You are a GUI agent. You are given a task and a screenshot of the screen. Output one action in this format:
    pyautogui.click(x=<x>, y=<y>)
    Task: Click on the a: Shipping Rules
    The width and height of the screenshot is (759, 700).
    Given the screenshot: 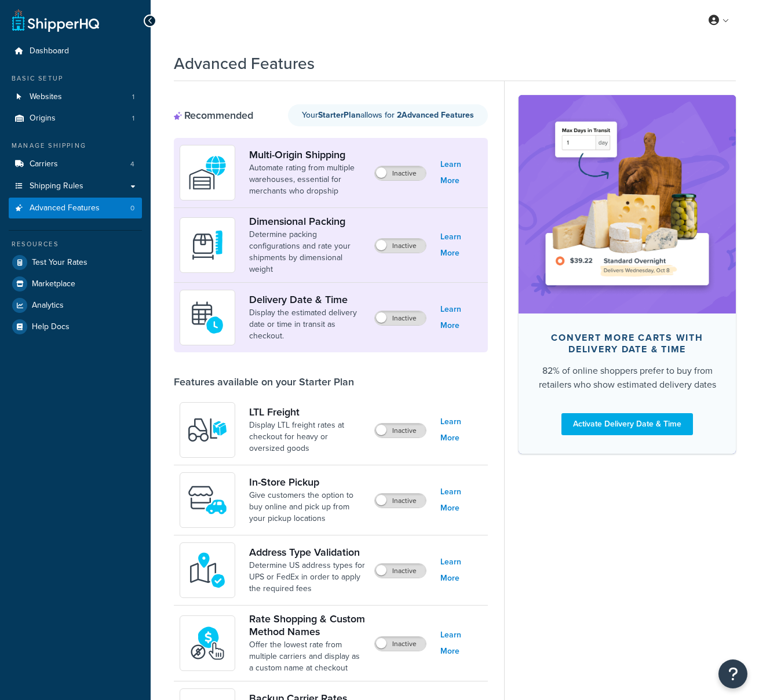 What is the action you would take?
    pyautogui.click(x=75, y=186)
    